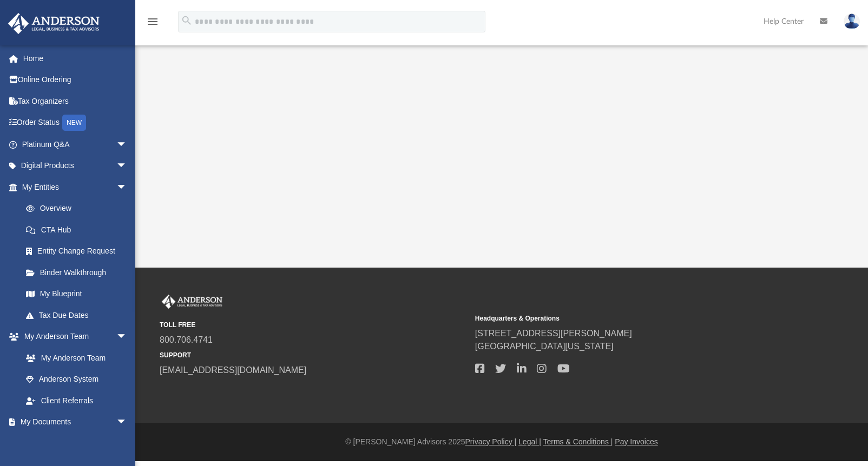  What do you see at coordinates (72, 423) in the screenshot?
I see `a: My Documentsarrow_drop_down` at bounding box center [72, 423].